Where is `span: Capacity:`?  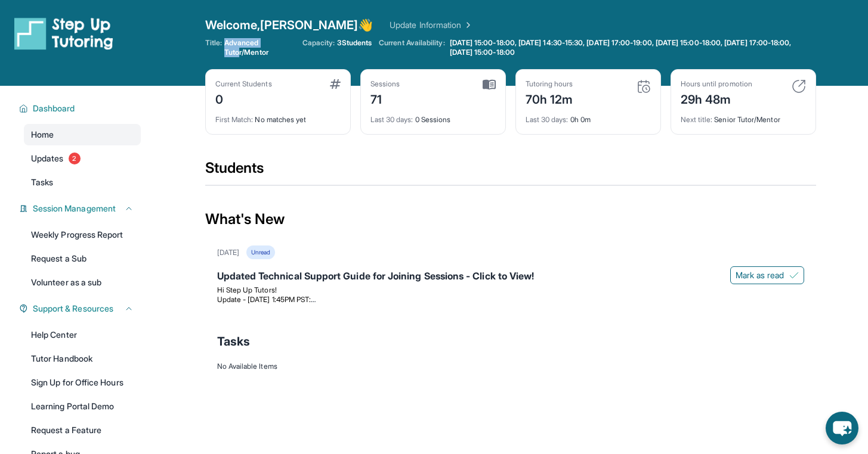
span: Capacity: is located at coordinates (318, 43).